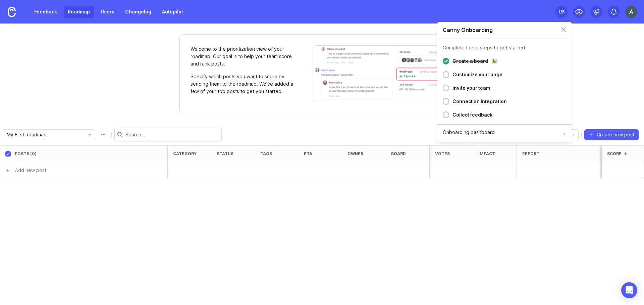 Image resolution: width=644 pixels, height=305 pixels. Describe the element at coordinates (561, 12) in the screenshot. I see `div: 1 /5` at that location.